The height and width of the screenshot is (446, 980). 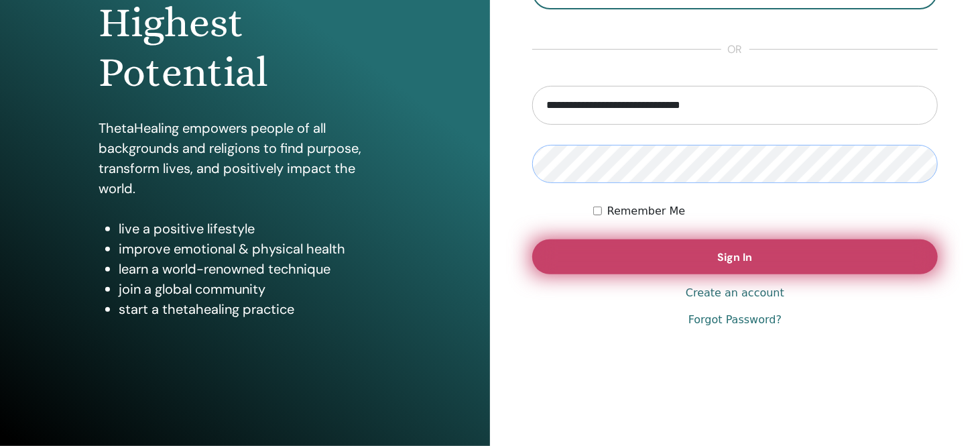 I want to click on span: or, so click(x=735, y=49).